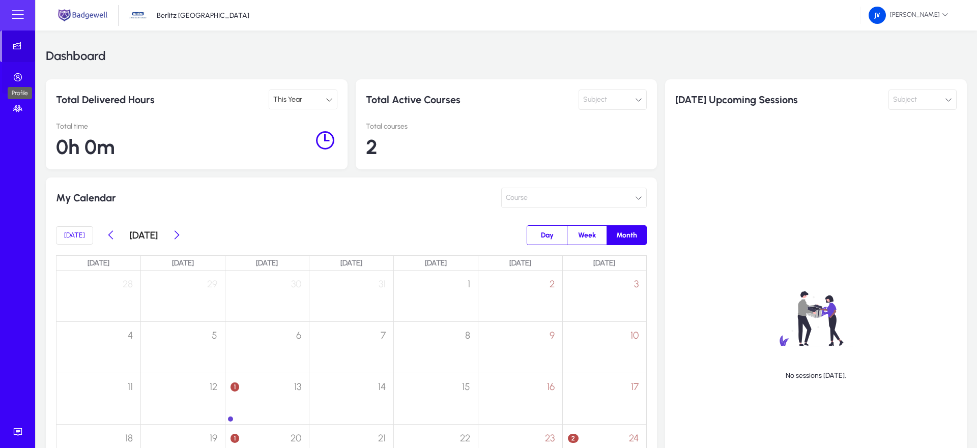  Describe the element at coordinates (98, 296) in the screenshot. I see `div: Monday July 28` at that location.